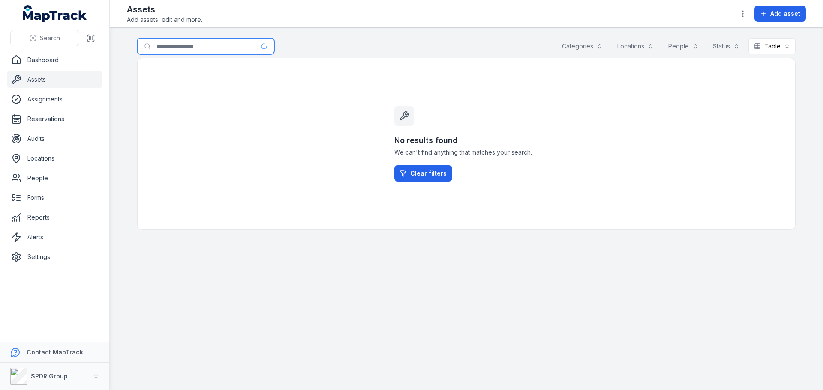 This screenshot has height=390, width=823. What do you see at coordinates (54, 119) in the screenshot?
I see `a: Reservations` at bounding box center [54, 119].